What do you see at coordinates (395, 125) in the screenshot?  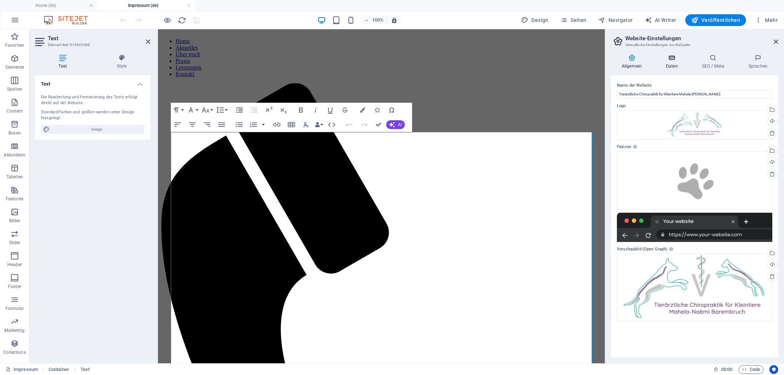 I see `button: AI` at bounding box center [395, 125].